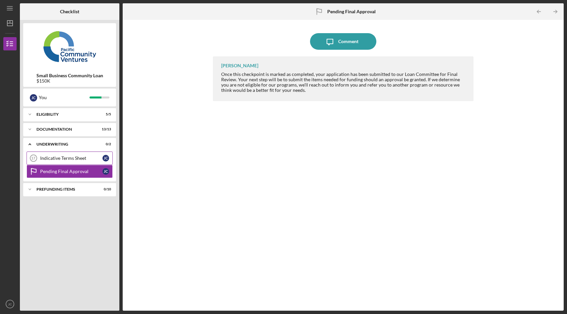 Image resolution: width=567 pixels, height=314 pixels. What do you see at coordinates (65, 114) in the screenshot?
I see `div: Eligibility` at bounding box center [65, 114].